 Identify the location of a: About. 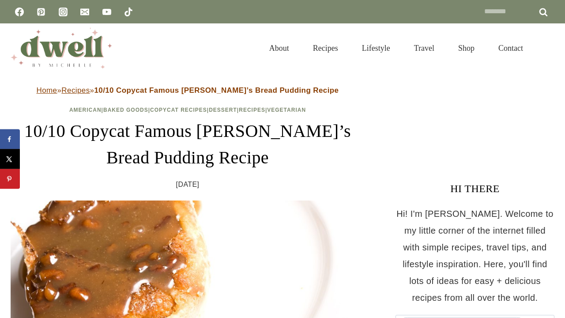
(279, 48).